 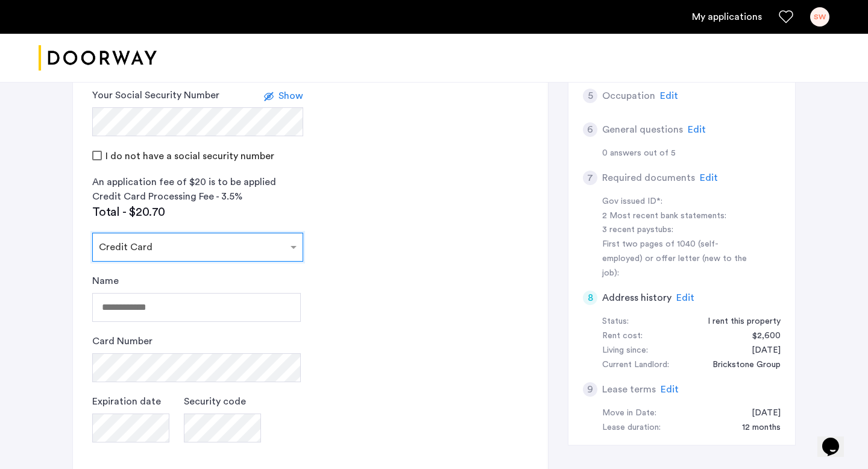 I want to click on div: 7, so click(x=590, y=178).